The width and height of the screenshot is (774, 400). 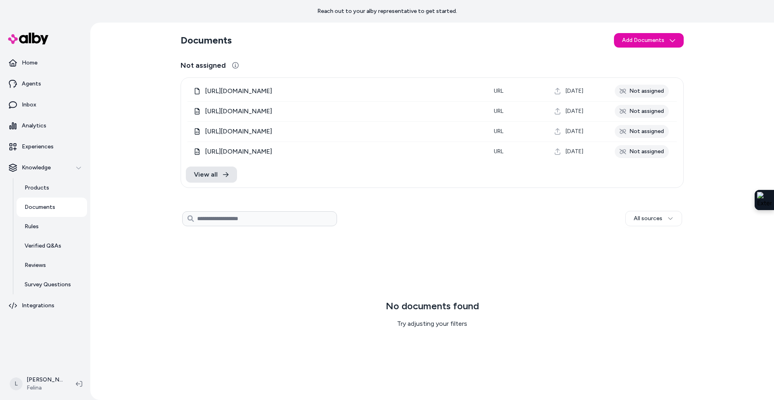 I want to click on a: View all, so click(x=211, y=175).